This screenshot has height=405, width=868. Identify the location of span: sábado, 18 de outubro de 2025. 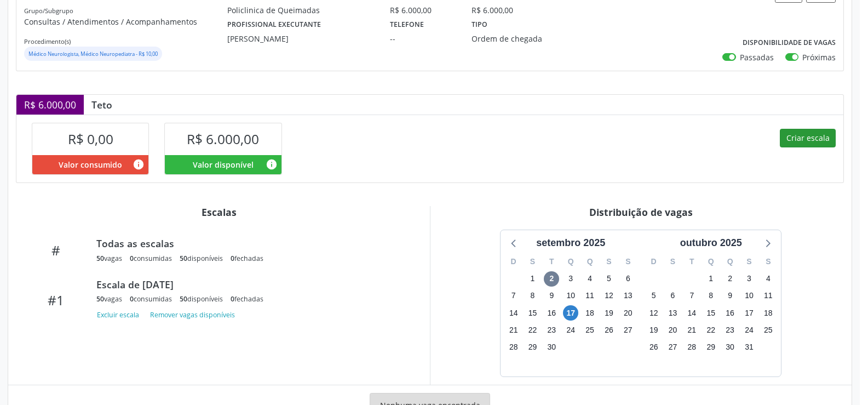
(769, 312).